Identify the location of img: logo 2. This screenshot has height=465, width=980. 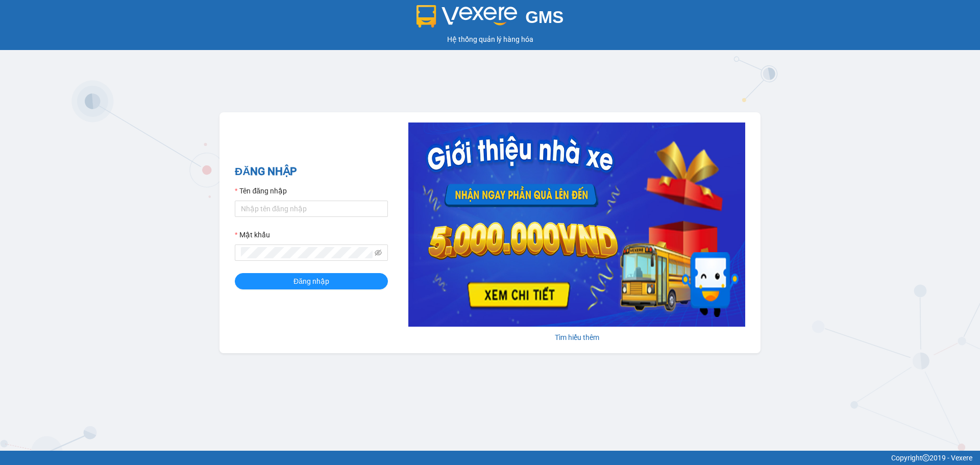
(467, 16).